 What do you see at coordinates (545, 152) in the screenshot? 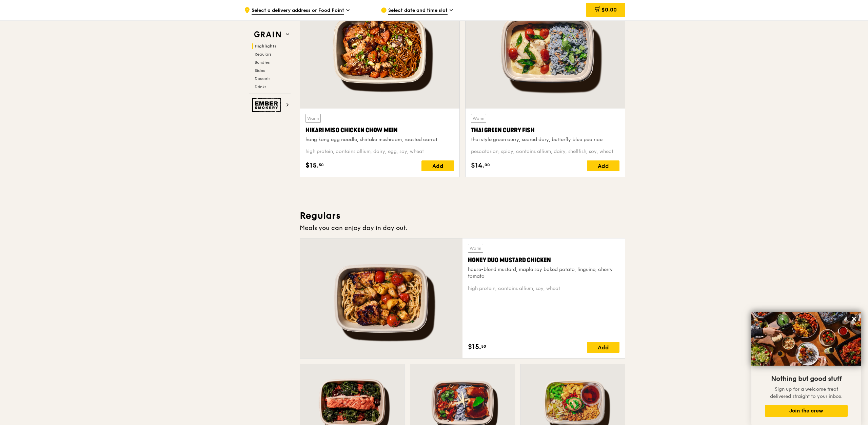
I see `div: pescatarian, spicy, contains allium, dairy, shellfish, soy, wheat` at bounding box center [545, 152].